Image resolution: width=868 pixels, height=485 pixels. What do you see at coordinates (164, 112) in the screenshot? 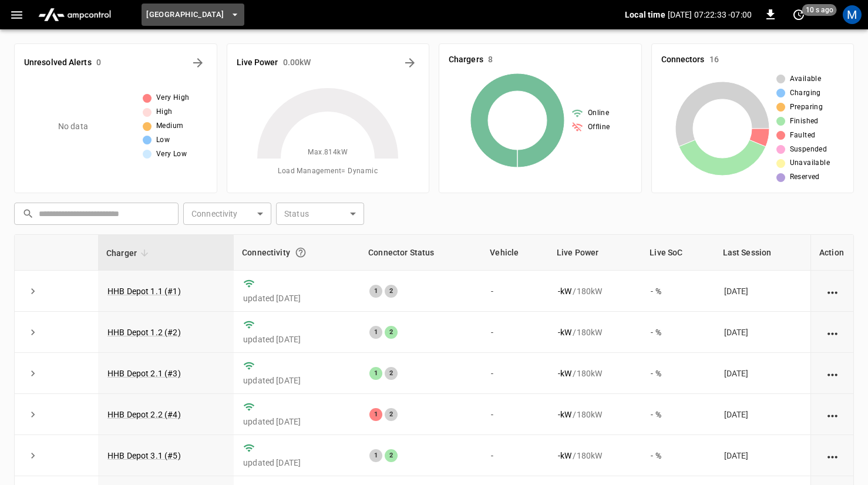
I see `span: High` at bounding box center [164, 112].